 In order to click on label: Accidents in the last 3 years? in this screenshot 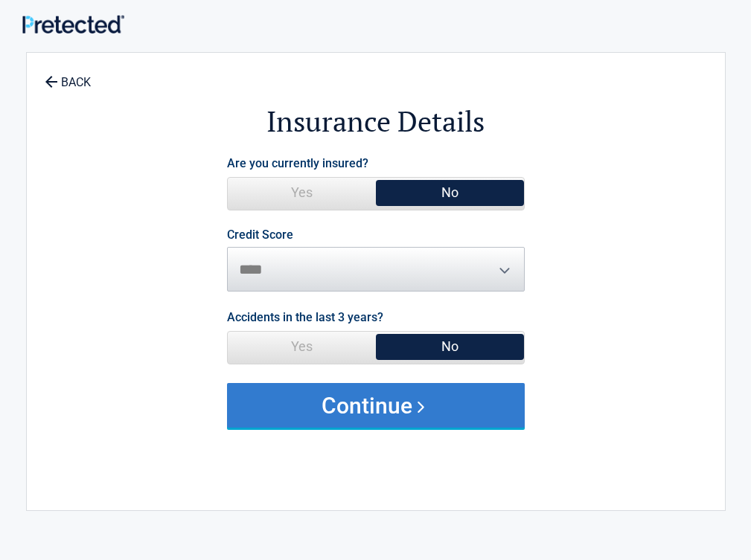, I will do `click(305, 317)`.